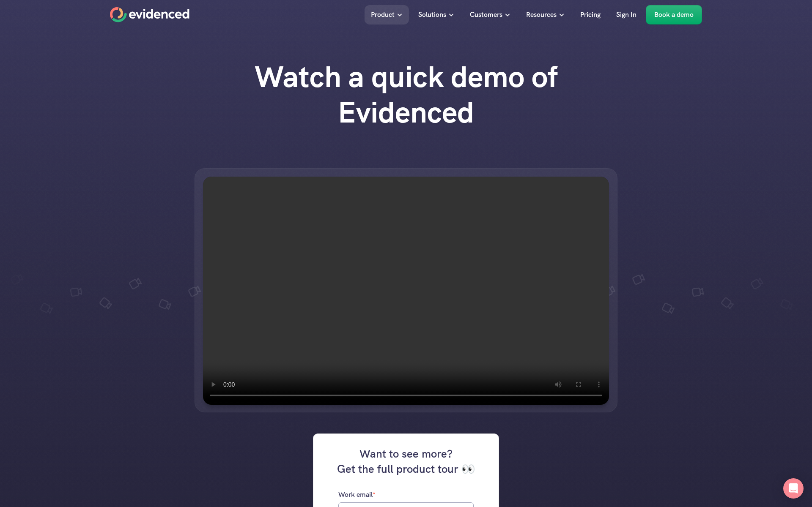  Describe the element at coordinates (793, 488) in the screenshot. I see `div: Open Intercom Messenger` at that location.